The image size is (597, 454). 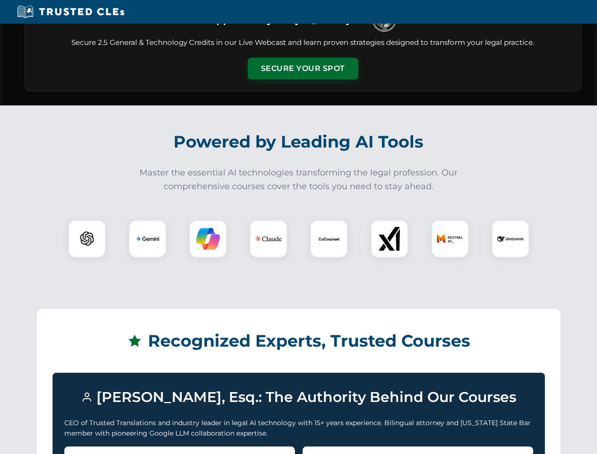 I want to click on p: Secure 2.5 General & Technology Credits in our Live Webcast and learn proven strategies designed ..., so click(x=303, y=43).